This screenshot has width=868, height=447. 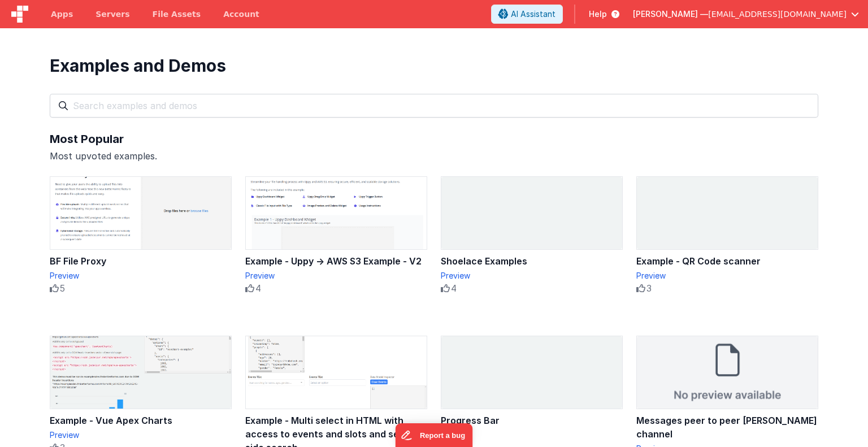 What do you see at coordinates (532, 261) in the screenshot?
I see `div: Shoelace Examples` at bounding box center [532, 261].